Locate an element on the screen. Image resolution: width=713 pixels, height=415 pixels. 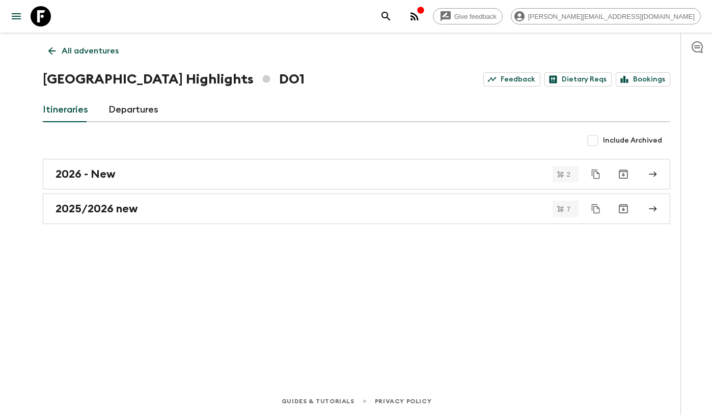
a: 2025/2026 new is located at coordinates (356, 209).